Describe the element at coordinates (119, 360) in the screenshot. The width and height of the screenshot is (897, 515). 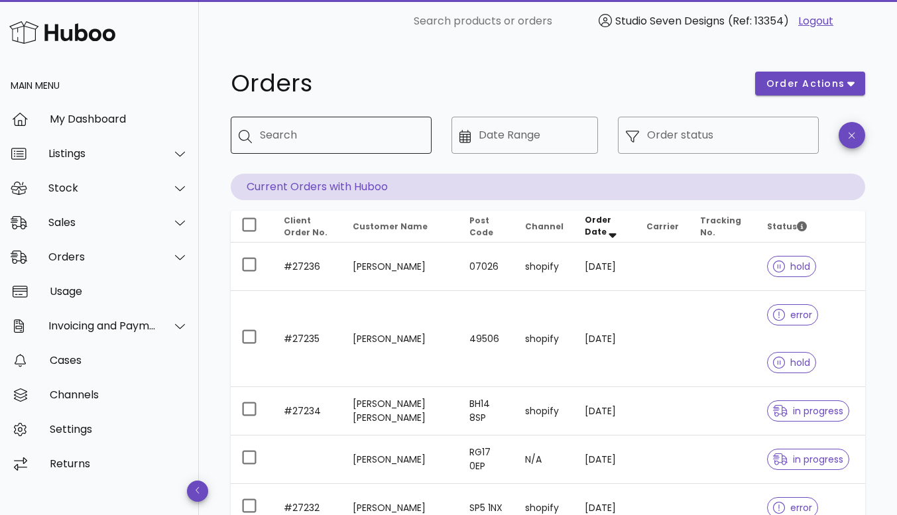
I see `div: Cases` at that location.